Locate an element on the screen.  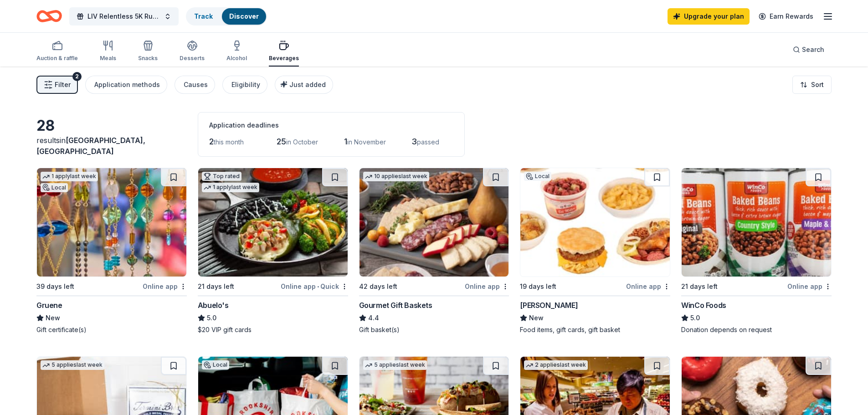
div: 2 is located at coordinates (77, 76).